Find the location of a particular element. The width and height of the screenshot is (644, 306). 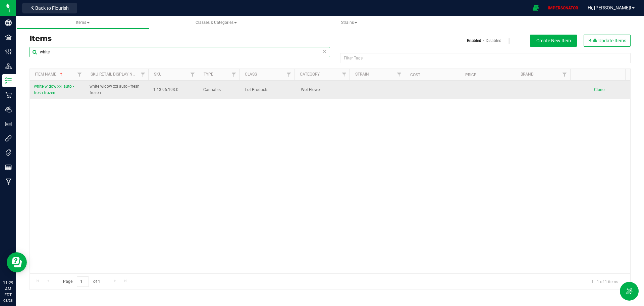

span: Page of 1 is located at coordinates (82, 282).